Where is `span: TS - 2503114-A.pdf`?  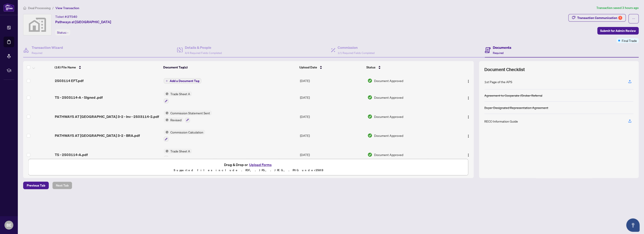 span: TS - 2503114-A.pdf is located at coordinates (71, 155).